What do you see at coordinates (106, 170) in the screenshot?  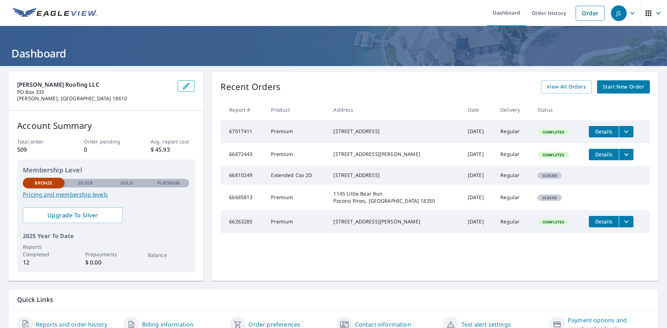 I see `p: Membership Level` at bounding box center [106, 170].